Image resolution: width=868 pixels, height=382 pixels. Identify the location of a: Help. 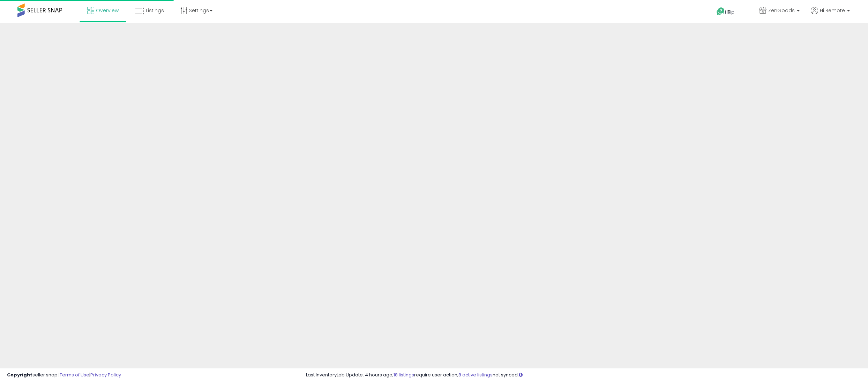
(730, 13).